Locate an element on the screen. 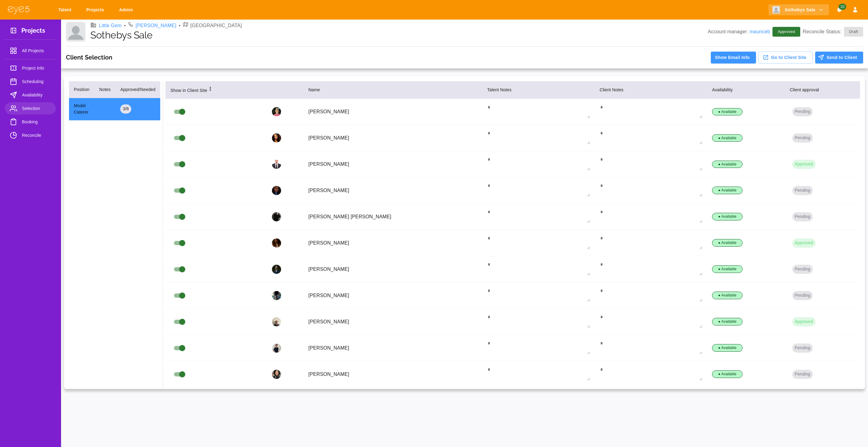 The image size is (868, 447). button: Show Email Info is located at coordinates (734, 57).